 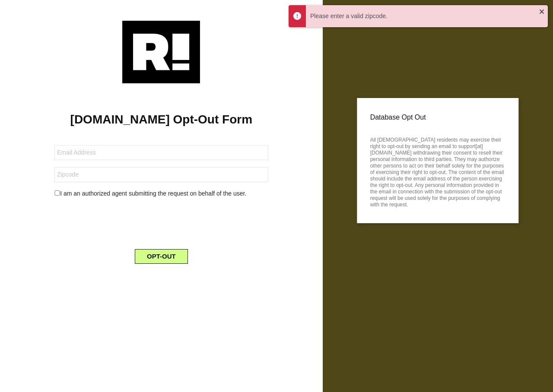 What do you see at coordinates (161, 152) in the screenshot?
I see `input: Email Address` at bounding box center [161, 152].